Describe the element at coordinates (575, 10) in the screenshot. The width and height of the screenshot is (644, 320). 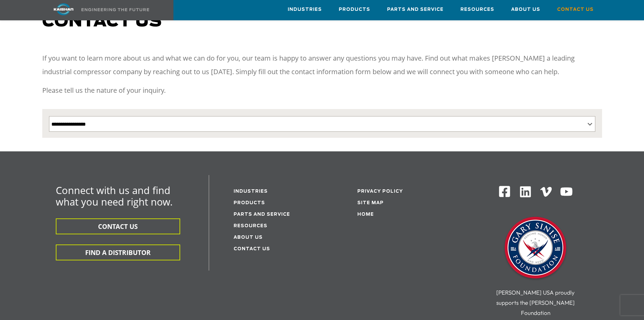
I see `span: Contact Us` at that location.